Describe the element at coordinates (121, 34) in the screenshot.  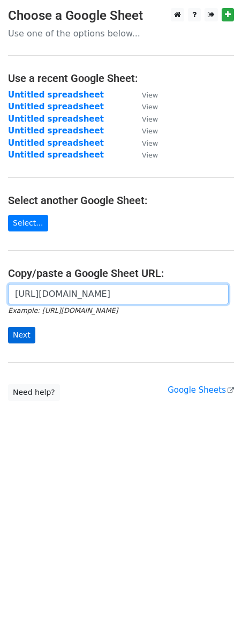
I see `p: Use one of the options below...` at that location.